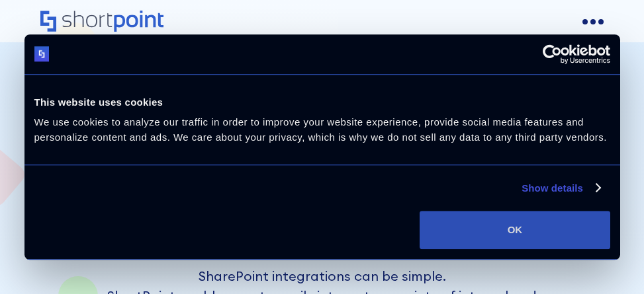 This screenshot has height=294, width=644. Describe the element at coordinates (321, 130) in the screenshot. I see `span: We use cookies to analyze our traffic in order to improve your website experience, provide social...` at that location.